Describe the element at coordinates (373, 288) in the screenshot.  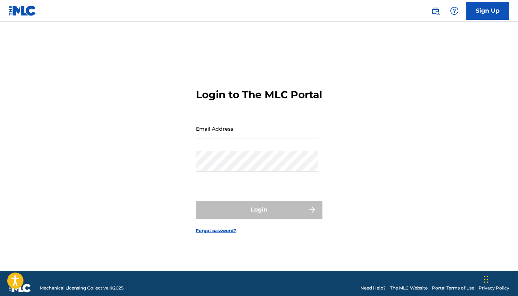
I see `a: Need Help?` at that location.